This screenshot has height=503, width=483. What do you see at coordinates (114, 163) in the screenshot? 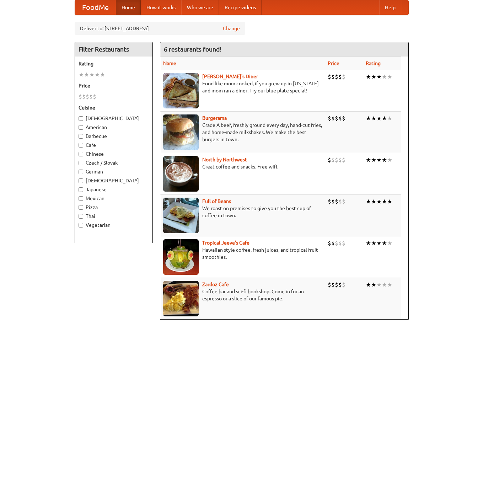
I see `label: Czech / Slovak` at bounding box center [114, 163].